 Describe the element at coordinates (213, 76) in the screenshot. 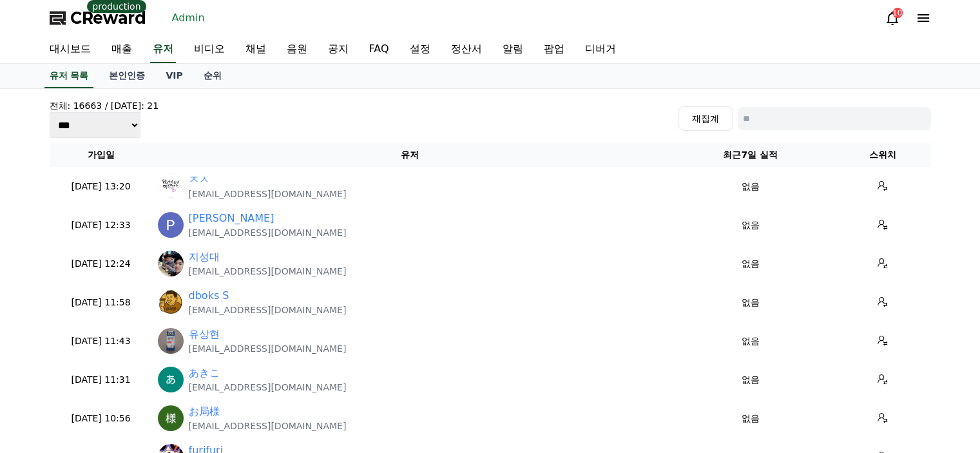

I see `a: 순위` at that location.